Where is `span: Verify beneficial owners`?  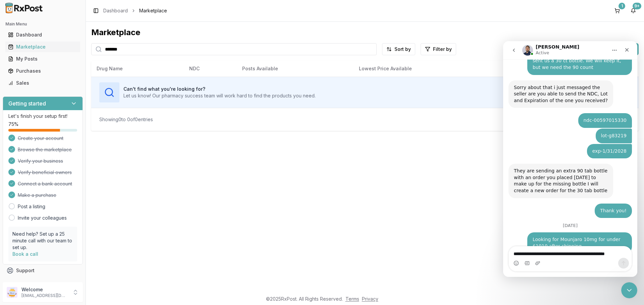
span: Verify beneficial owners is located at coordinates (45, 172).